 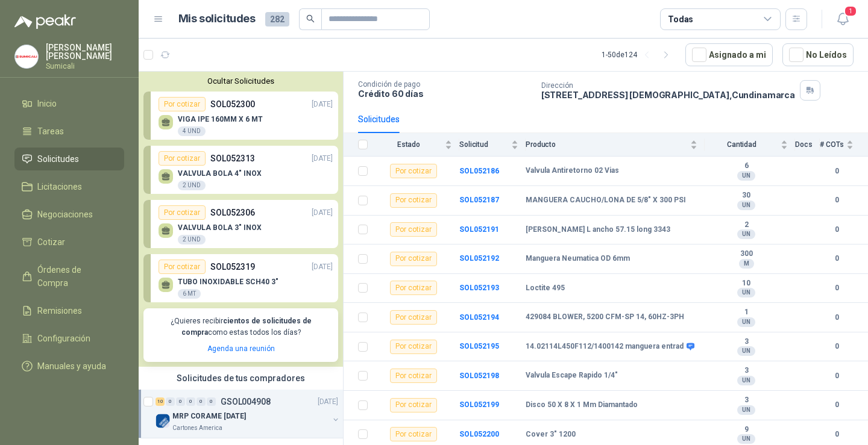 What do you see at coordinates (445, 84) in the screenshot?
I see `p: Condición de pago` at bounding box center [445, 84].